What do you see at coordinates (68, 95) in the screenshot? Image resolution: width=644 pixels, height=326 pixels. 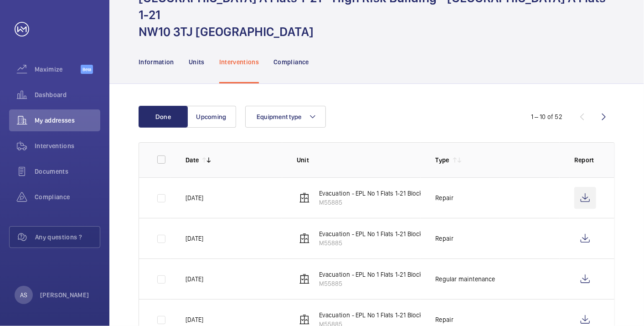 I see `span: Dashboard` at bounding box center [68, 95].